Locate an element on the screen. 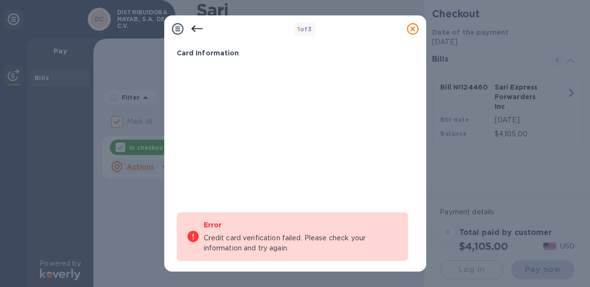  b: Card Information is located at coordinates (208, 53).